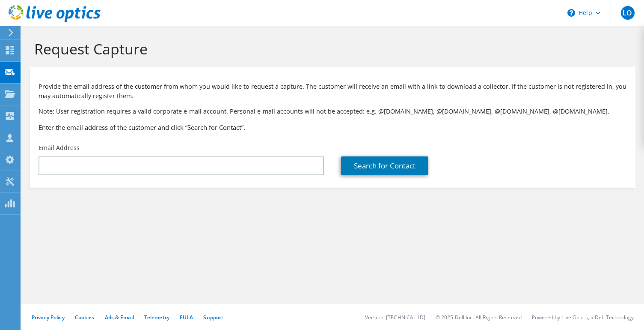  What do you see at coordinates (119, 317) in the screenshot?
I see `a: Ads & Email` at bounding box center [119, 317].